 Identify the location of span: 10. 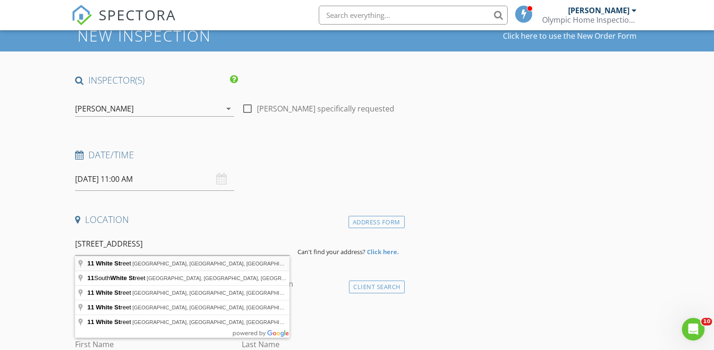
(706, 321).